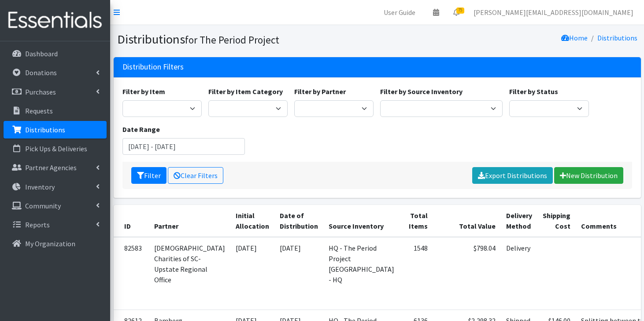 Image resolution: width=644 pixels, height=321 pixels. What do you see at coordinates (253, 221) in the screenshot?
I see `th: Initial Allocation` at bounding box center [253, 221].